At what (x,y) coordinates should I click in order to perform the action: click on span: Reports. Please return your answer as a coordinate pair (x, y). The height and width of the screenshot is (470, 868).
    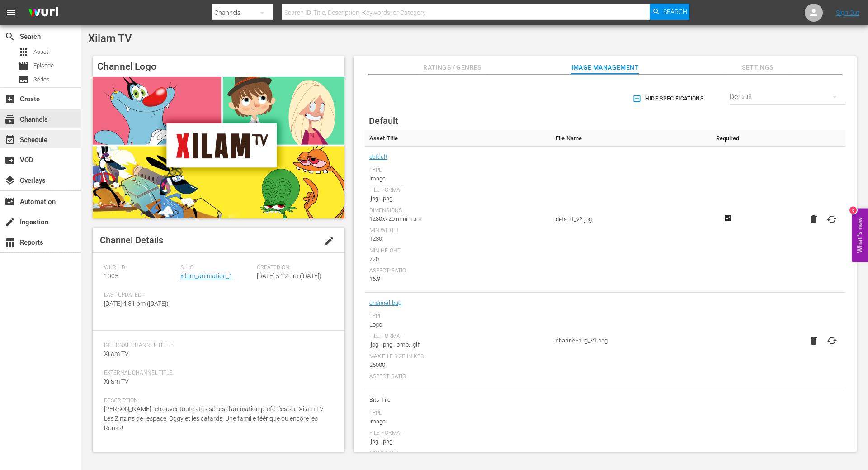
    Looking at the image, I should click on (10, 243).